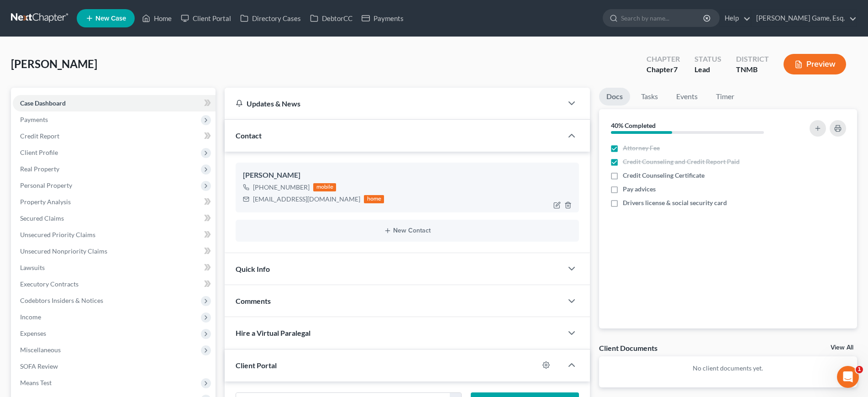 The image size is (868, 397). Describe the element at coordinates (39, 365) in the screenshot. I see `span: SOFA Review` at that location.